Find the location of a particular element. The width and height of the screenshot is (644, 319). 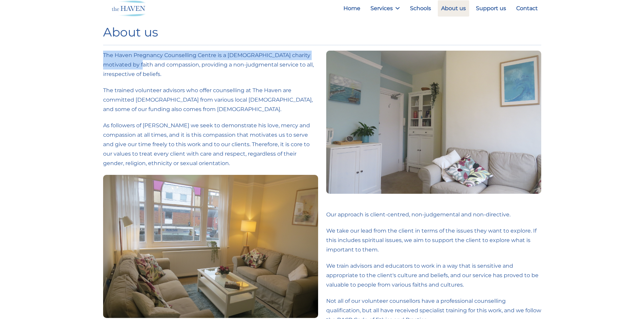

p: Our approach is client-centred, non-judgemental and non-directive. is located at coordinates (433, 215).